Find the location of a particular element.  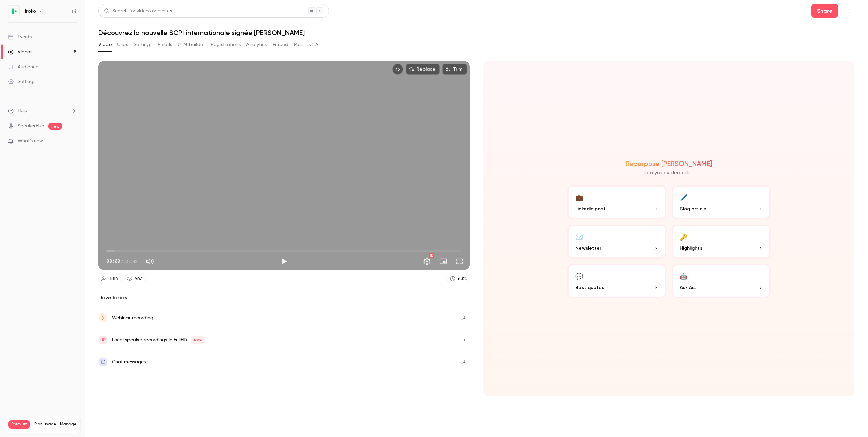

a: Manage is located at coordinates (68, 425).